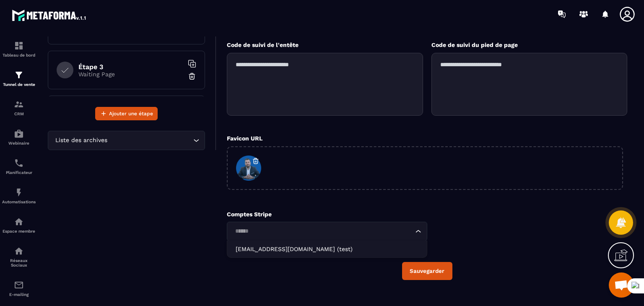 This screenshot has width=644, height=306. Describe the element at coordinates (49, 15) in the screenshot. I see `img: logo` at that location.